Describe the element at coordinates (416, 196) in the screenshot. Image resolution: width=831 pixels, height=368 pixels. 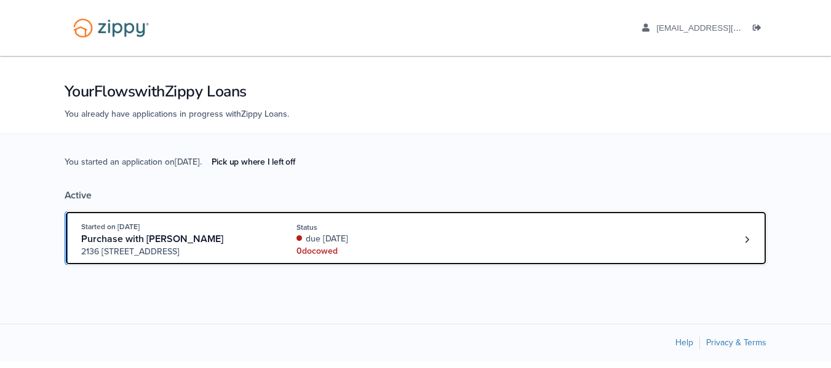
I see `div: Active` at that location.